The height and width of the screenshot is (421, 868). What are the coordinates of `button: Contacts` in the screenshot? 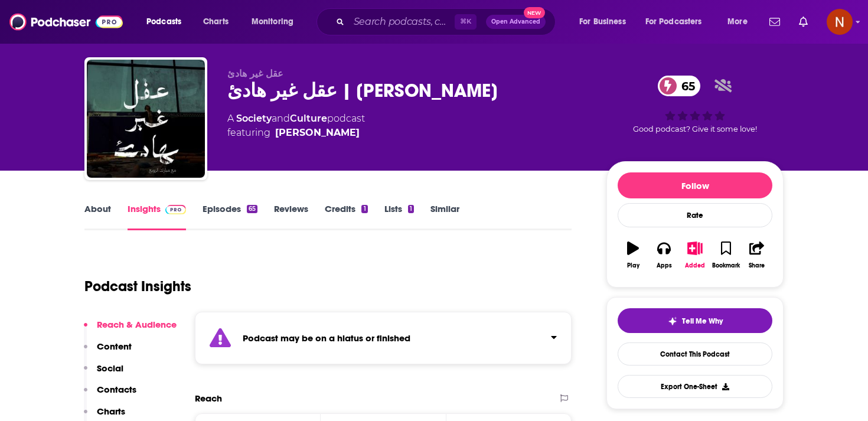 It's located at (110, 395).